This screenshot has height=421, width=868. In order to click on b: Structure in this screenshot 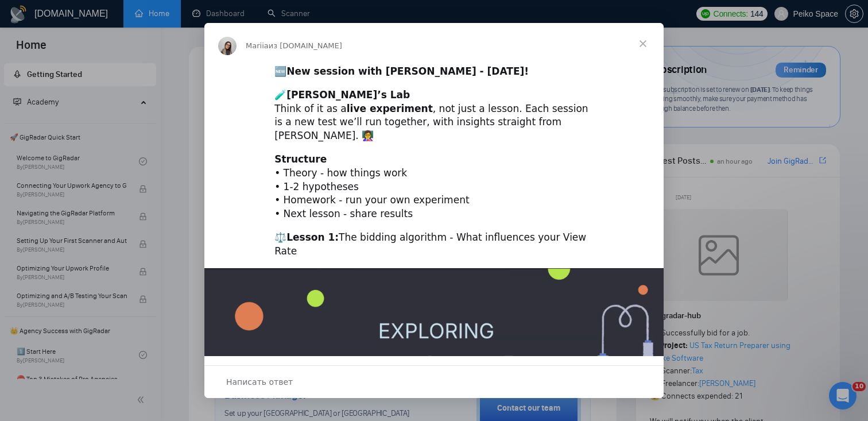, I will do `click(300, 159)`.